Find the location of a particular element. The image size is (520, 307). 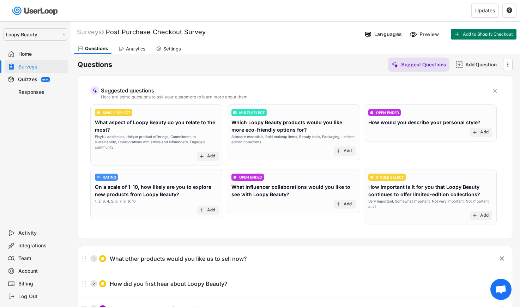

div: Which Loopy Beauty products would you like more eco-friendly options for? is located at coordinates (293, 126).